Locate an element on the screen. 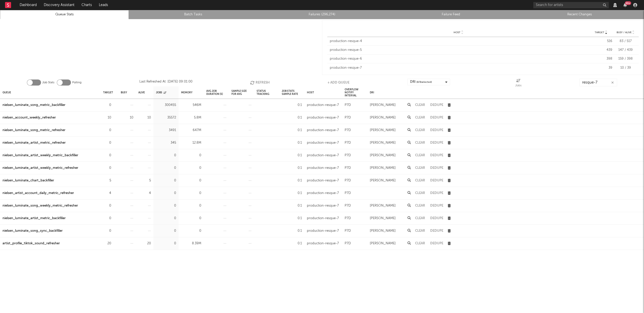 Image resolution: width=644 pixels, height=313 pixels. div: Overflow Notify Interval is located at coordinates (355, 93).